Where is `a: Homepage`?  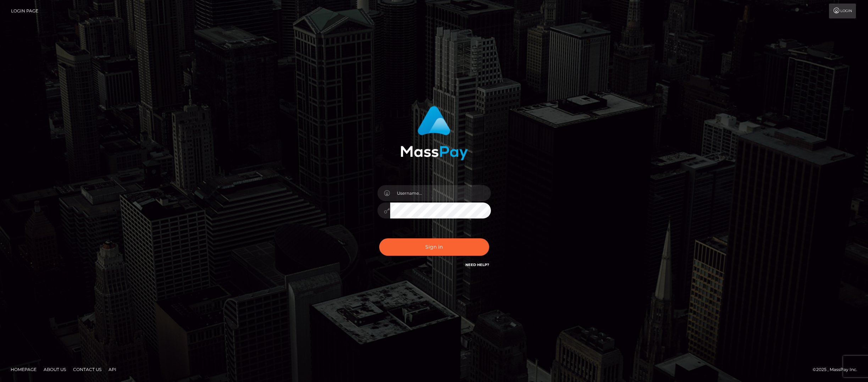
a: Homepage is located at coordinates (24, 369).